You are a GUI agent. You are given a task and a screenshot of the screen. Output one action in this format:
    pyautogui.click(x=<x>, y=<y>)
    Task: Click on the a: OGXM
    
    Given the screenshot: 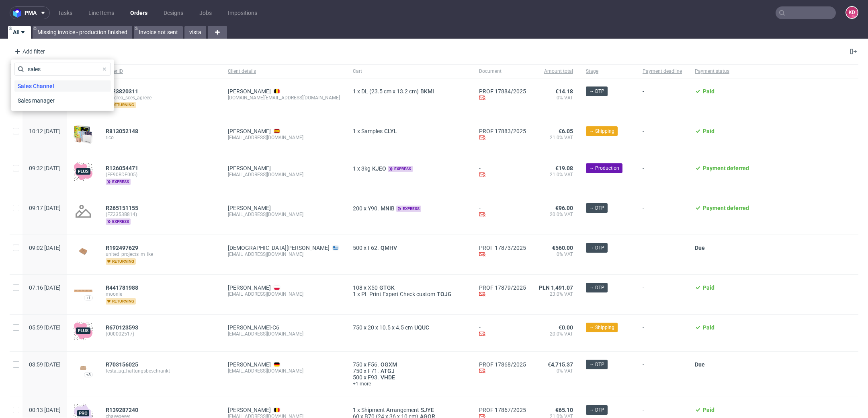 What is the action you would take?
    pyautogui.click(x=388, y=364)
    